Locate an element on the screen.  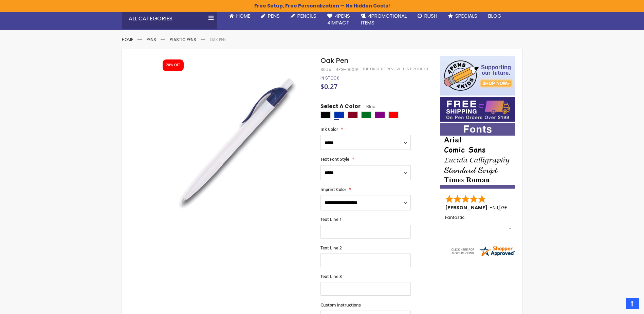
div: Red is located at coordinates (393, 115).